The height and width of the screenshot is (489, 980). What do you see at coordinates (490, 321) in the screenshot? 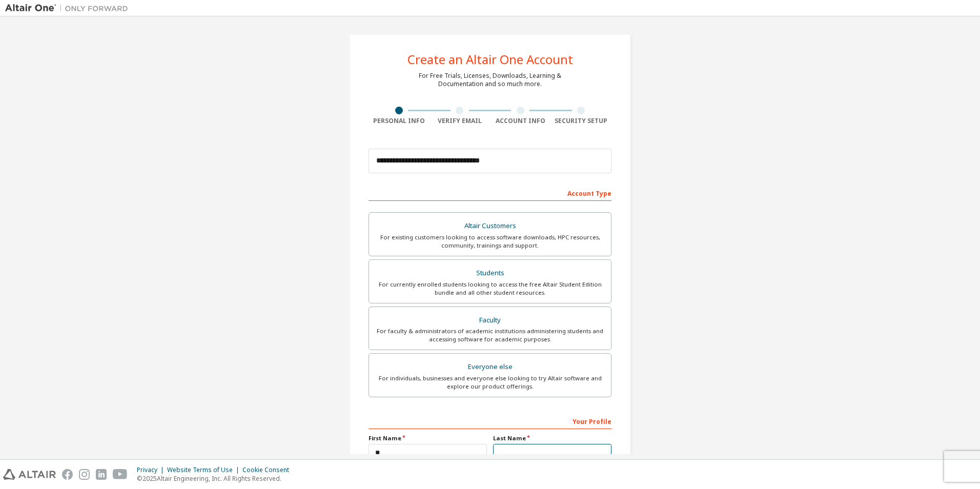
I see `div: Faculty` at bounding box center [490, 321].